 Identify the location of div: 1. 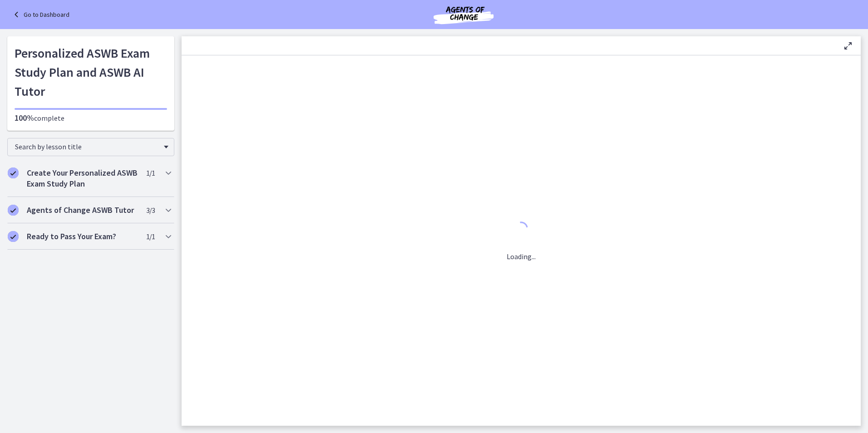
(521, 230).